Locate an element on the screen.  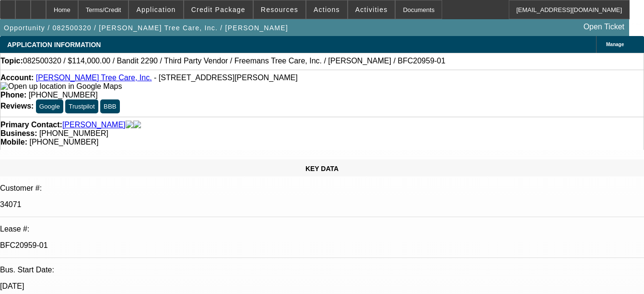
strong: Topic: is located at coordinates (11, 61).